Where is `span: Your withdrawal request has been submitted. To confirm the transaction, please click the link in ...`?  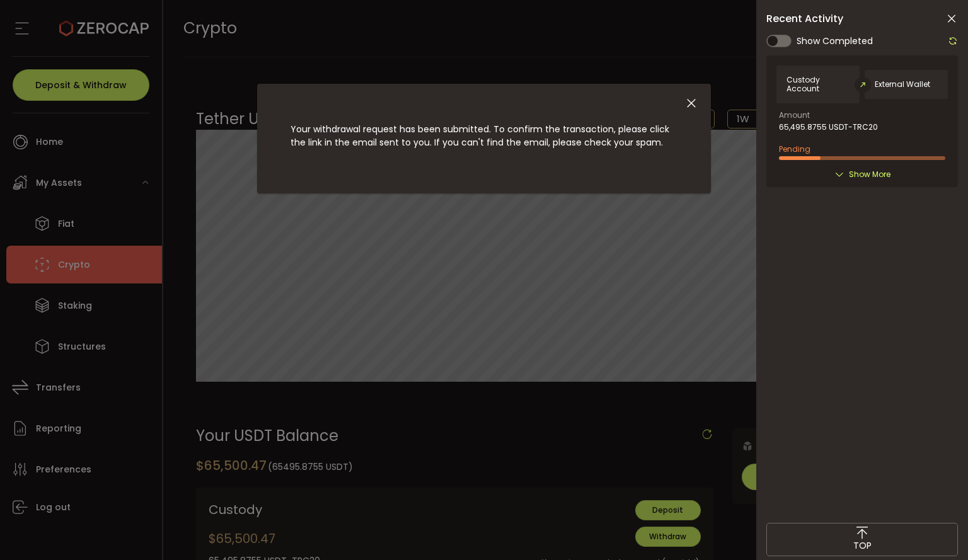 span: Your withdrawal request has been submitted. To confirm the transaction, please click the link in ... is located at coordinates (480, 135).